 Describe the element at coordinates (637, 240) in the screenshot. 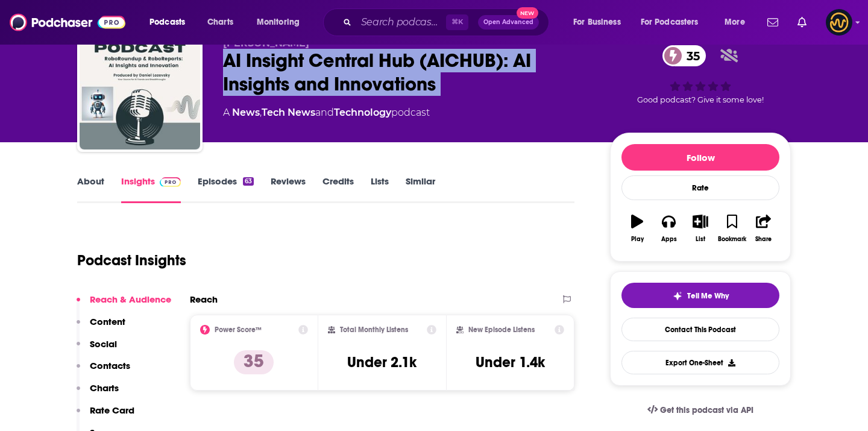

I see `div: Play` at that location.